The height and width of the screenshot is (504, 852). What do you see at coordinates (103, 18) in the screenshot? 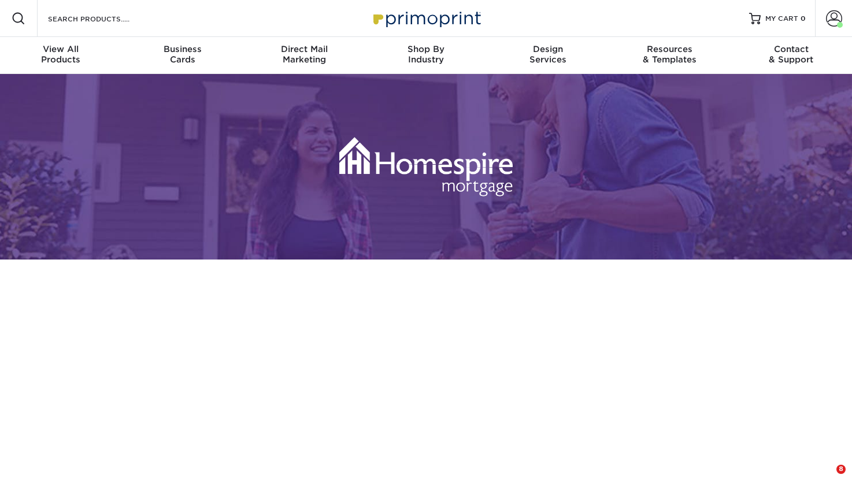
I see `input: SEARCH PRODUCTS.....` at bounding box center [103, 18].